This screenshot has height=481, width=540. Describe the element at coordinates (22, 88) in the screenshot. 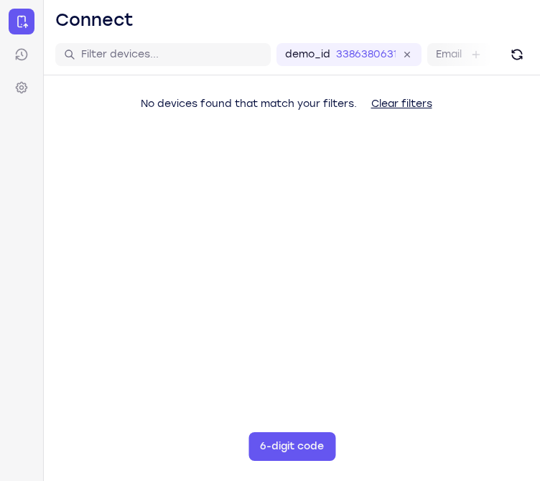

I see `a: Settings` at that location.